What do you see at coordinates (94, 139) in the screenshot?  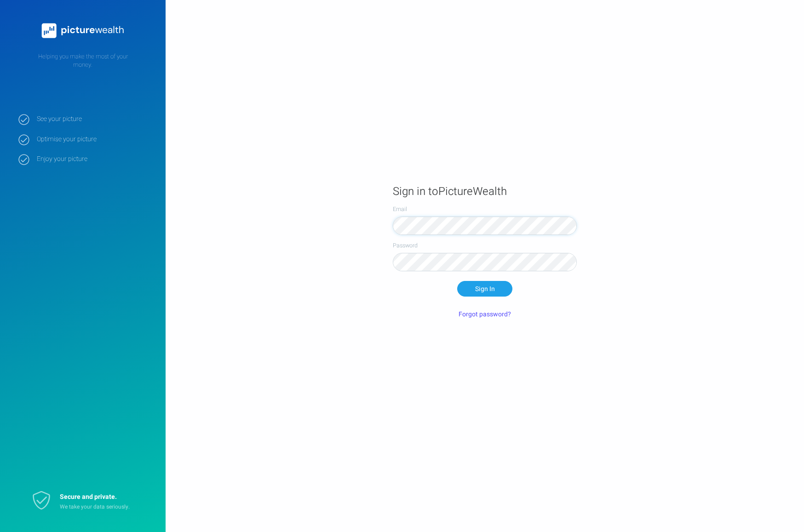 I see `strong: Optimise your picture` at bounding box center [94, 139].